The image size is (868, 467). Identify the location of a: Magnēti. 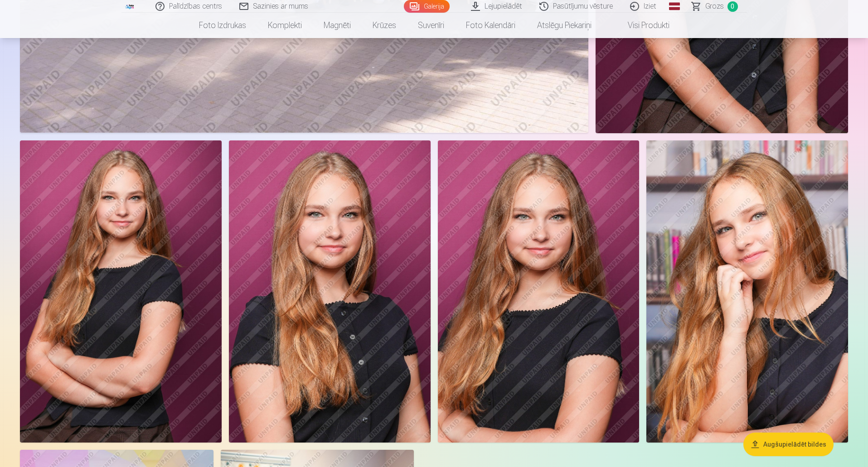
(337, 25).